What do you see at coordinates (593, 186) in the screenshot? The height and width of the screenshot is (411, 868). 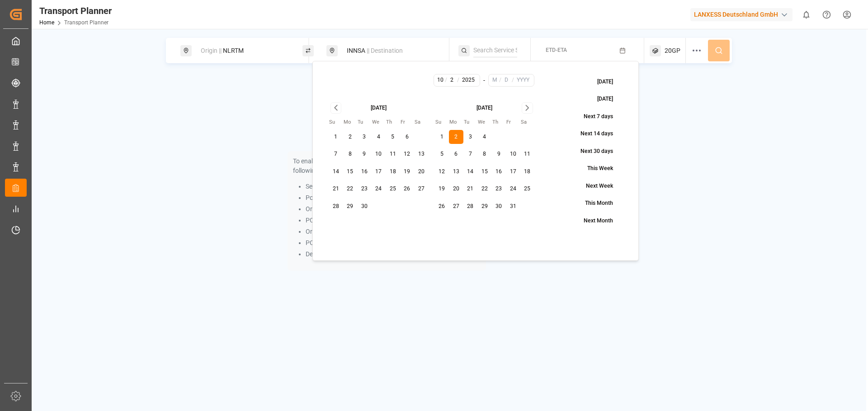 I see `button: Next Week` at bounding box center [593, 186].